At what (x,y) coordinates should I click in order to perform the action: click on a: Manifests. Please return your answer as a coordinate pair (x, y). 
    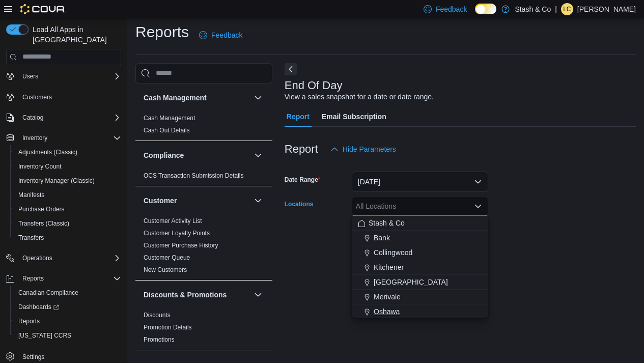
    Looking at the image, I should click on (31, 195).